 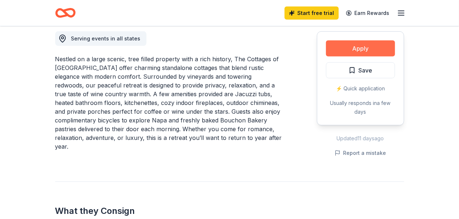 I want to click on div: Usually responds in a few days, so click(x=361, y=107).